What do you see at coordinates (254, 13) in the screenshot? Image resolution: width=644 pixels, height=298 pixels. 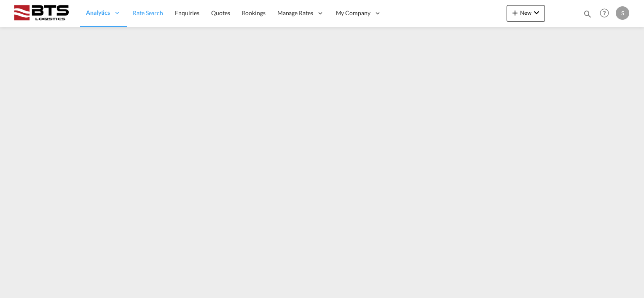 I see `span: Bookings` at bounding box center [254, 13].